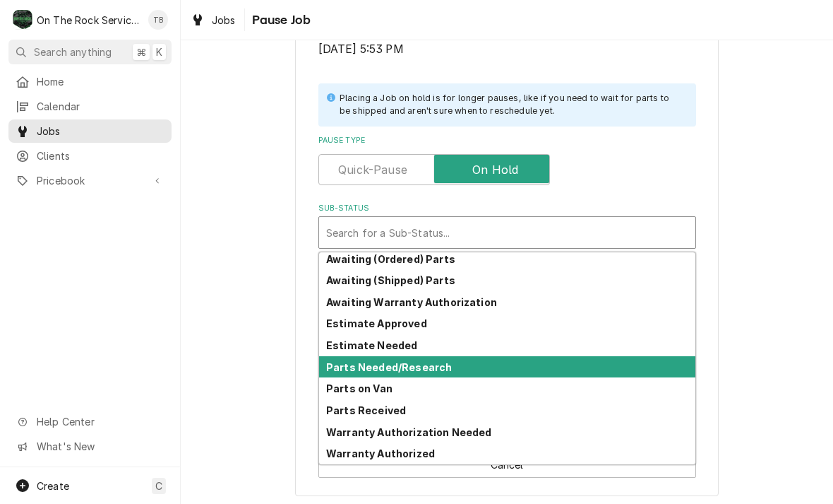 The height and width of the screenshot is (504, 833). Describe the element at coordinates (507, 226) in the screenshot. I see `div: Sub-Status` at that location.